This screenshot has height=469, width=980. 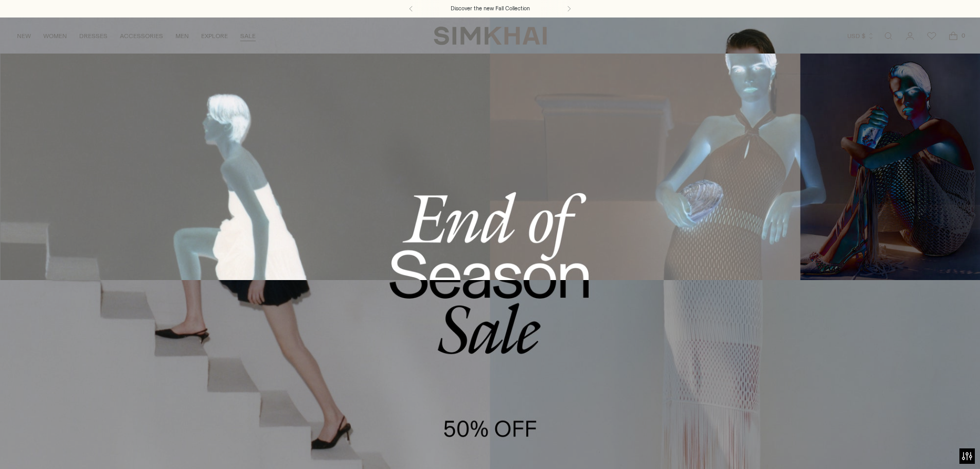 I want to click on a: SALE, so click(x=248, y=36).